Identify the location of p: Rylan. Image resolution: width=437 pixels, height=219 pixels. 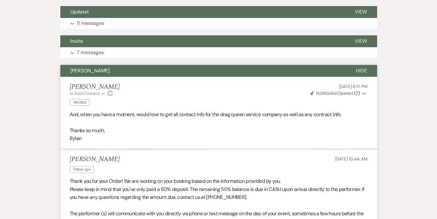
(219, 138).